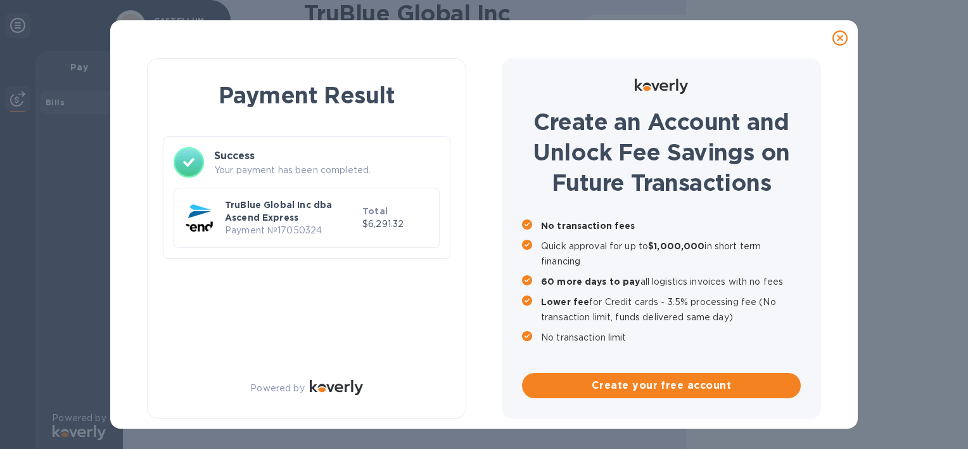 This screenshot has width=968, height=449. Describe the element at coordinates (291, 230) in the screenshot. I see `p: Payment № 17050324` at that location.